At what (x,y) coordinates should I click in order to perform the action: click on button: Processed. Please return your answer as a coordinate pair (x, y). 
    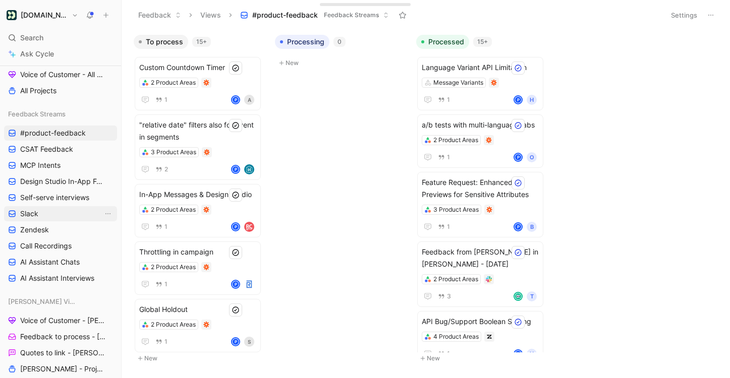
    Looking at the image, I should click on (443, 42).